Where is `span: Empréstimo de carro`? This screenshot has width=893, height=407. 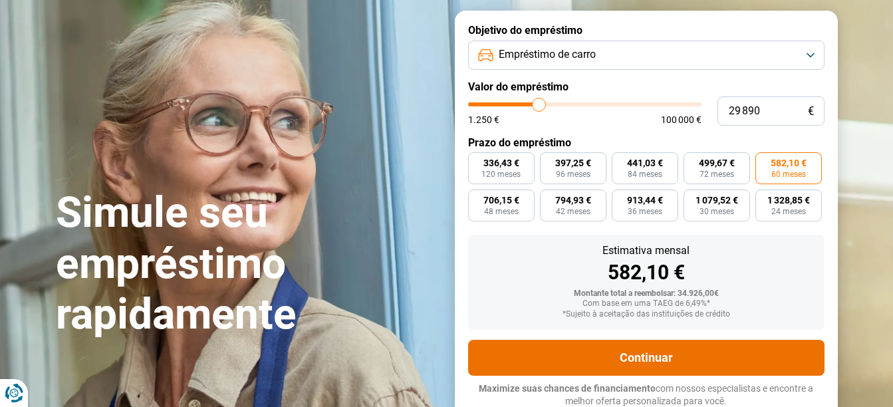
span: Empréstimo de carro is located at coordinates (547, 55).